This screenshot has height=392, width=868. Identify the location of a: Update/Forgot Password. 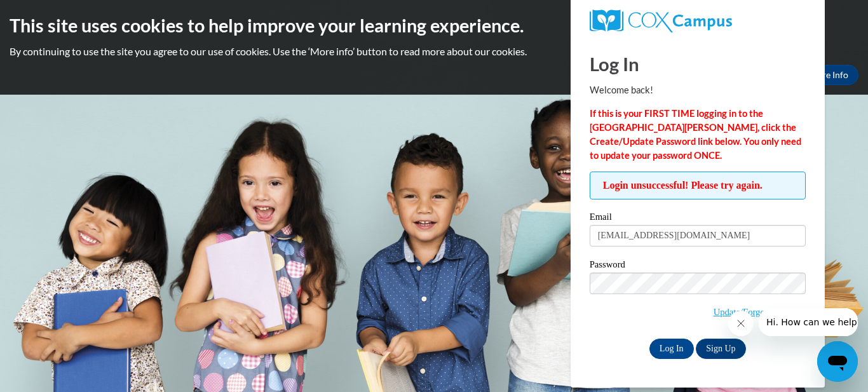
(760, 312).